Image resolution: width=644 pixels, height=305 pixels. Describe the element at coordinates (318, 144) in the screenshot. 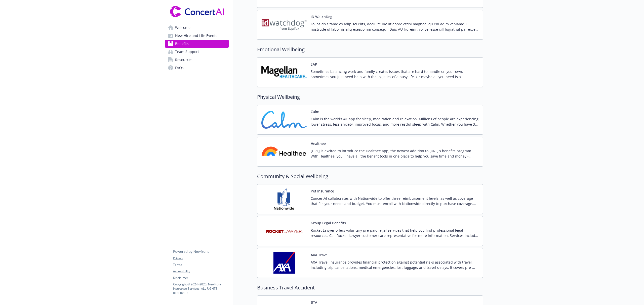

I see `button: Healthee` at that location.